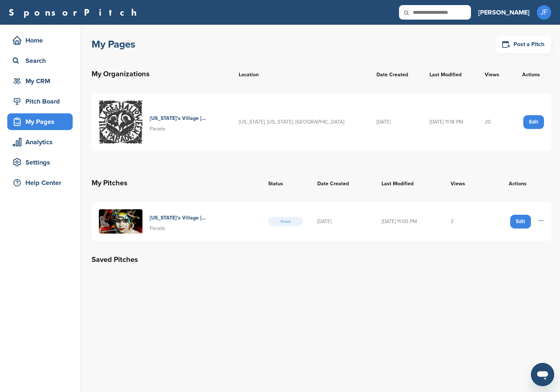  What do you see at coordinates (40, 40) in the screenshot?
I see `a: Home` at bounding box center [40, 40].